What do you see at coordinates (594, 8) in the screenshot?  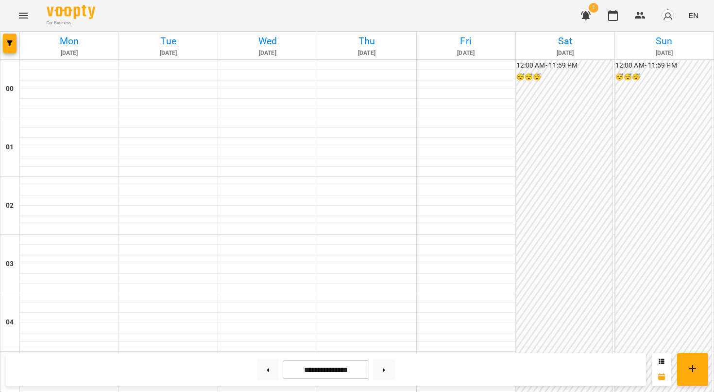 I see `span: 1` at bounding box center [594, 8].